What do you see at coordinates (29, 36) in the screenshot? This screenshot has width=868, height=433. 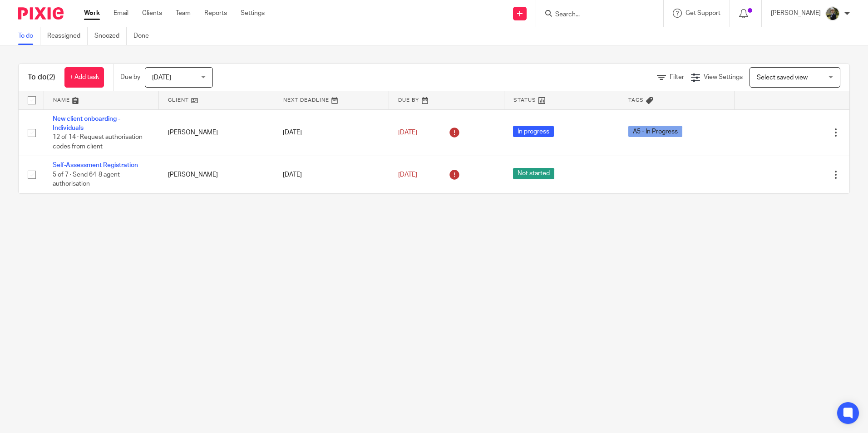 I see `a: To do` at bounding box center [29, 36].